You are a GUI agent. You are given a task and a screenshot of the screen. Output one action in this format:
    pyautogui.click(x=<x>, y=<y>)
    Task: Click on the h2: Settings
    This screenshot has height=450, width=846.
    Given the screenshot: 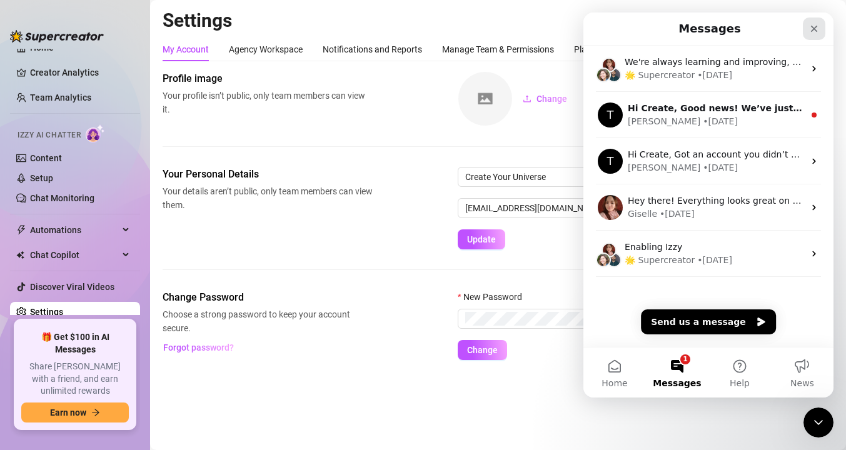 What is the action you would take?
    pyautogui.click(x=498, y=21)
    